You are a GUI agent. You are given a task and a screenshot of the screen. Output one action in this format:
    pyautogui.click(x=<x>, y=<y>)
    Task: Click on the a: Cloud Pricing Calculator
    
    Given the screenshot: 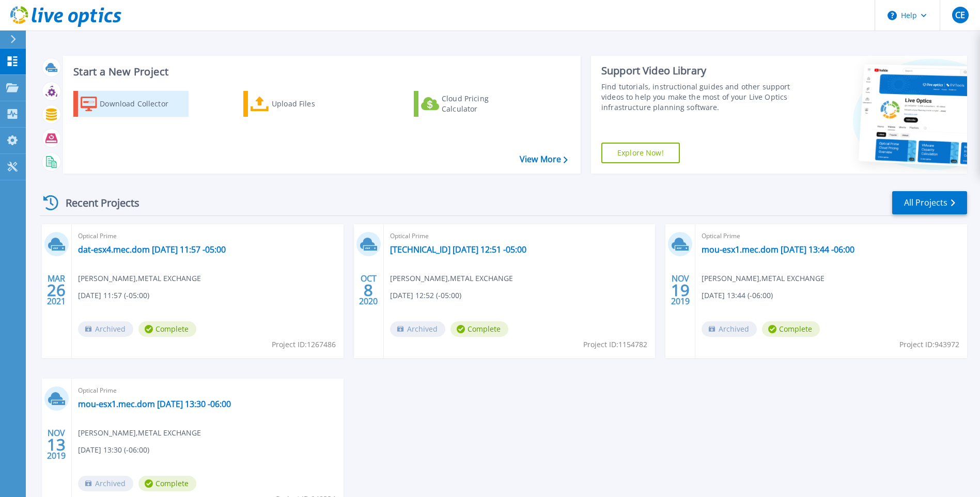 What is the action you would take?
    pyautogui.click(x=471, y=104)
    